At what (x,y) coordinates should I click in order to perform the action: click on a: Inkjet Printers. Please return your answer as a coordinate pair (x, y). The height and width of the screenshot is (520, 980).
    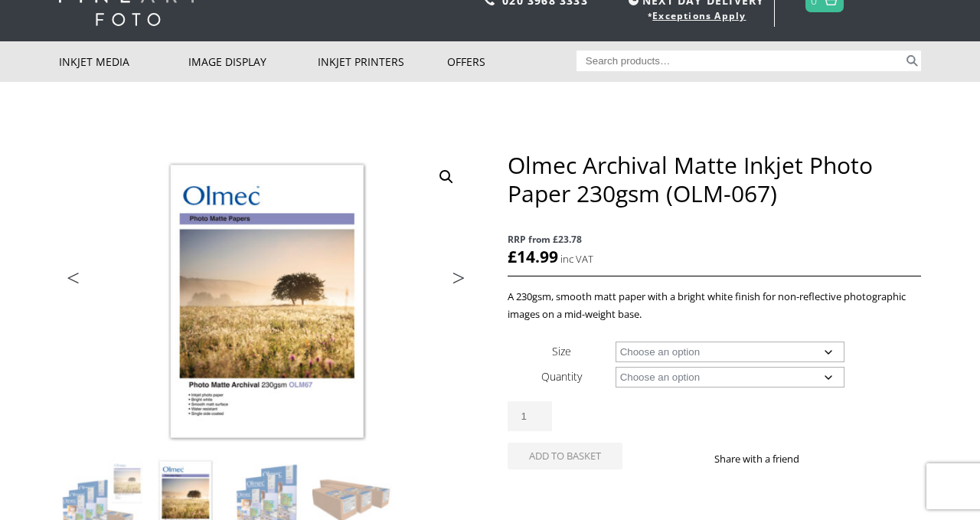
    Looking at the image, I should click on (382, 61).